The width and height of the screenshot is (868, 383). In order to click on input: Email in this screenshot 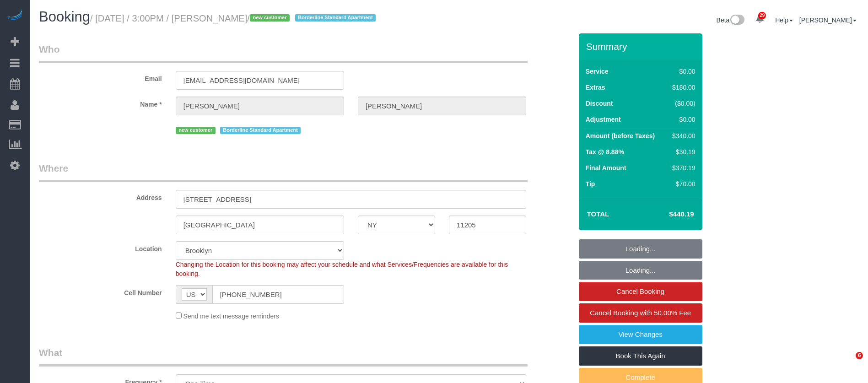, I will do `click(260, 80)`.